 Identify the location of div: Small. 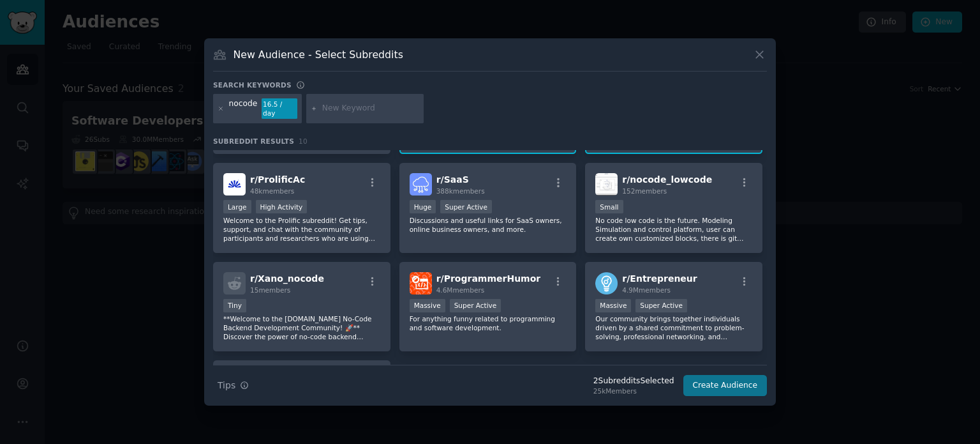
(608, 206).